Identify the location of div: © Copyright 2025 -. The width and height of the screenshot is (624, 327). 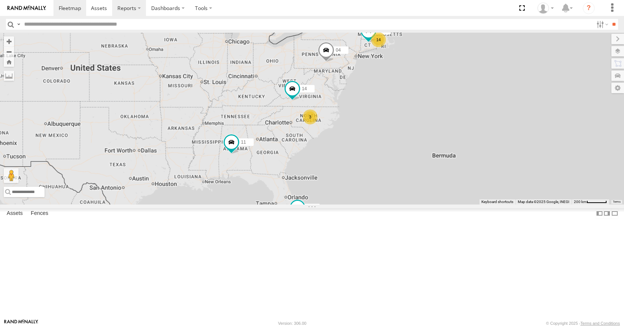
(582, 323).